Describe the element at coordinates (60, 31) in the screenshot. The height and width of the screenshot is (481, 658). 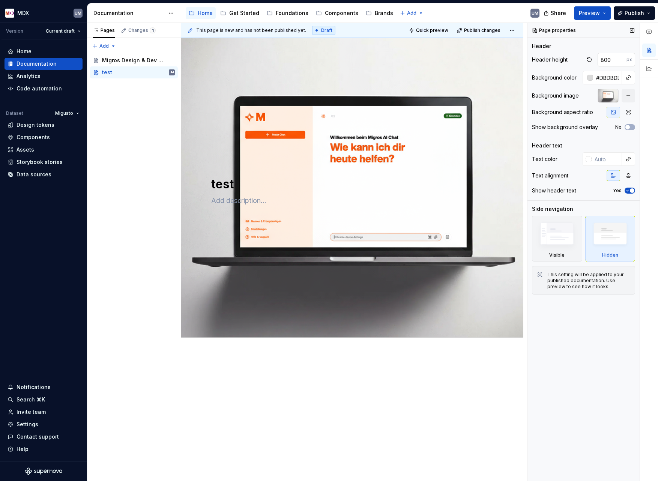
I see `span: Current draft` at that location.